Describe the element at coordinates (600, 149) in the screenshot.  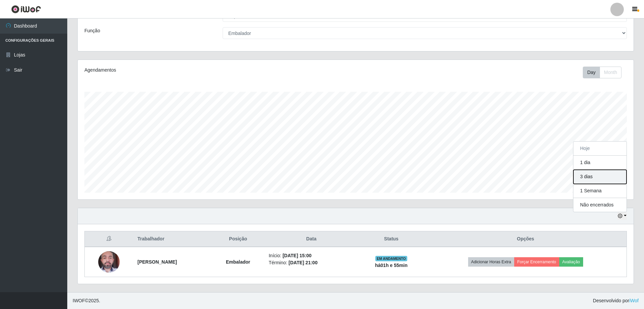
I see `button: Hoje` at that location.